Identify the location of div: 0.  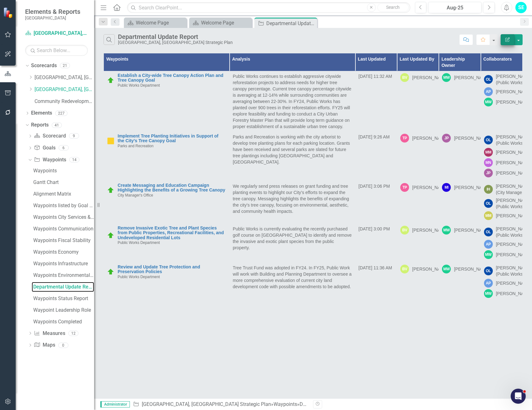
(63, 345).